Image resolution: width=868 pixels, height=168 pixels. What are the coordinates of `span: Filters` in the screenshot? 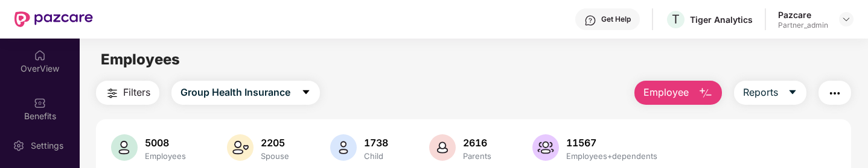 It's located at (136, 92).